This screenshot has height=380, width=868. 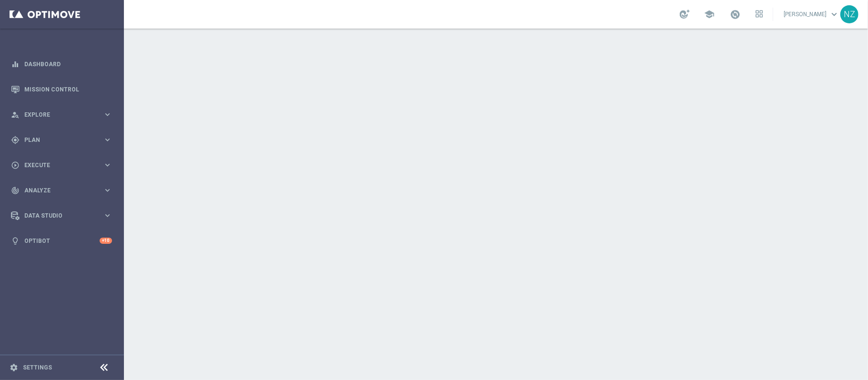 What do you see at coordinates (63, 115) in the screenshot?
I see `span: Explore` at bounding box center [63, 115].